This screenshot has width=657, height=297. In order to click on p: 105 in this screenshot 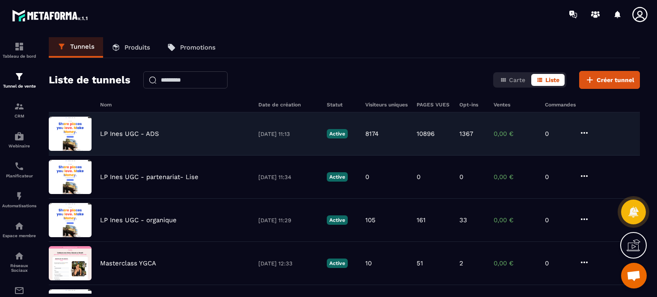, I will do `click(370, 220)`.